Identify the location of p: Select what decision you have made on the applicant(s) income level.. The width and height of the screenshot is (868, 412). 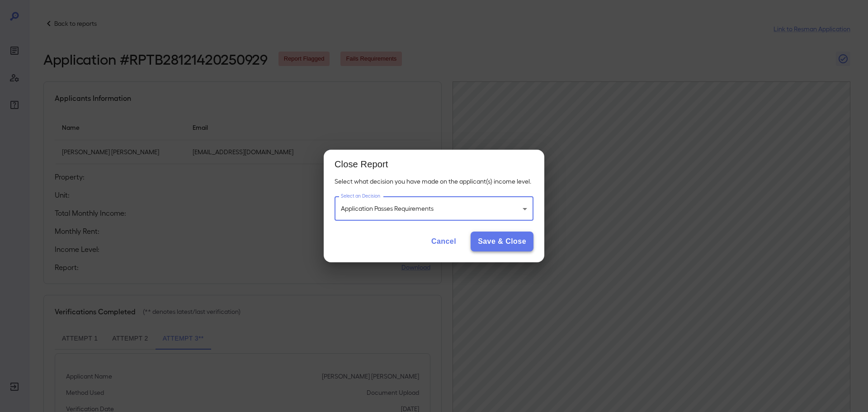
(434, 182).